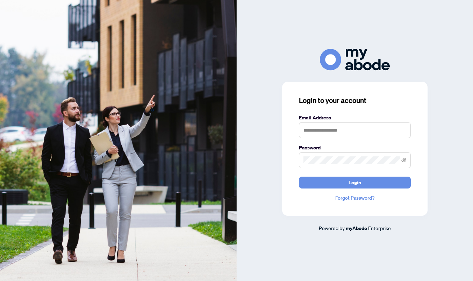 The height and width of the screenshot is (281, 473). I want to click on span: Enterprise, so click(379, 228).